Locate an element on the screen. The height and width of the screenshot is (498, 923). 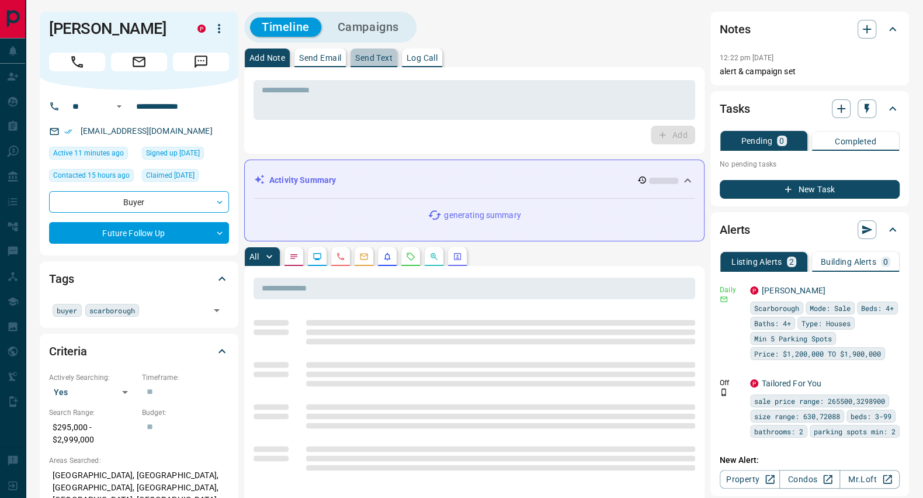
span: Baths: 4+ is located at coordinates (773, 323).